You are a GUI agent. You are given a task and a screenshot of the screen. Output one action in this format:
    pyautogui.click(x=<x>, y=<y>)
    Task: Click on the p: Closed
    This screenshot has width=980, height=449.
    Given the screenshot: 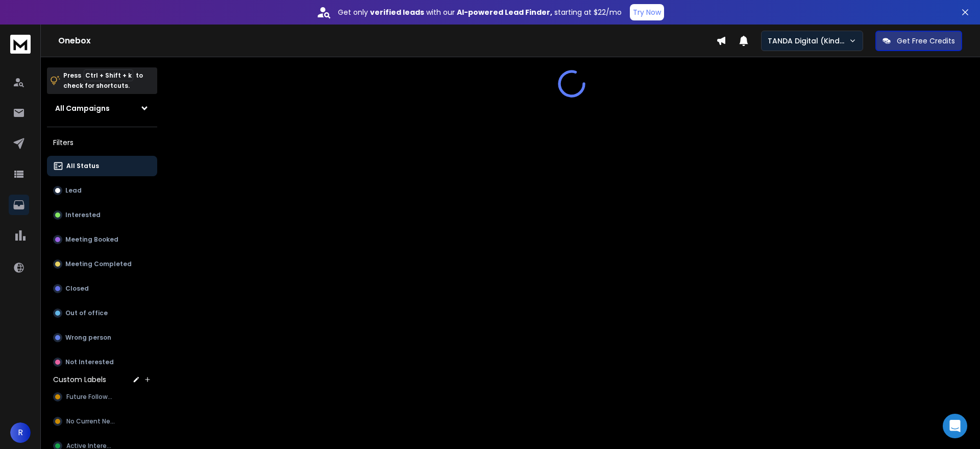 What is the action you would take?
    pyautogui.click(x=77, y=289)
    